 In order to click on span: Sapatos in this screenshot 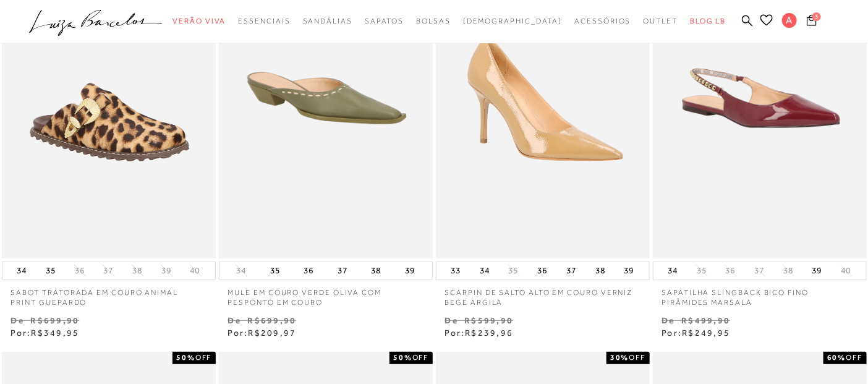, I will do `click(384, 21)`.